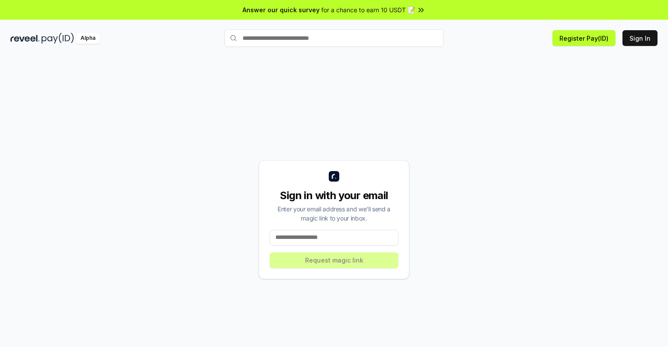 The width and height of the screenshot is (668, 347). Describe the element at coordinates (334, 214) in the screenshot. I see `div: Enter your email address and we’ll send a magic link to your inbox.` at that location.